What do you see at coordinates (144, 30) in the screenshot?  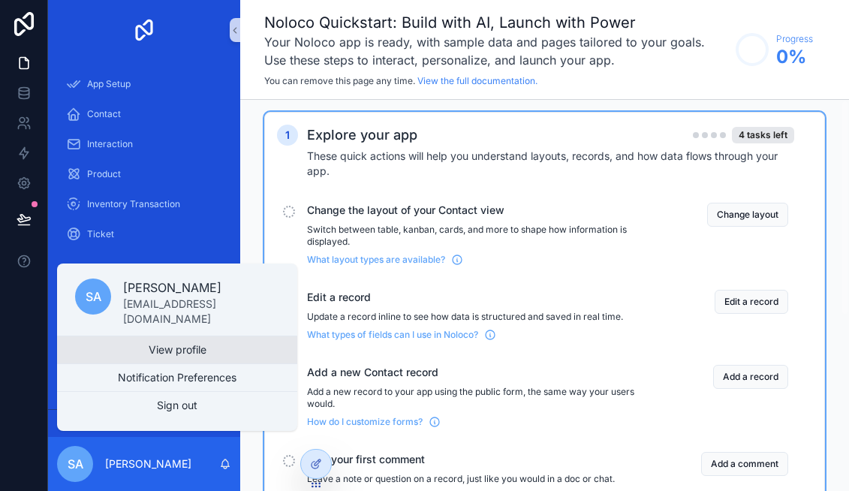 I see `img: App logo` at bounding box center [144, 30].